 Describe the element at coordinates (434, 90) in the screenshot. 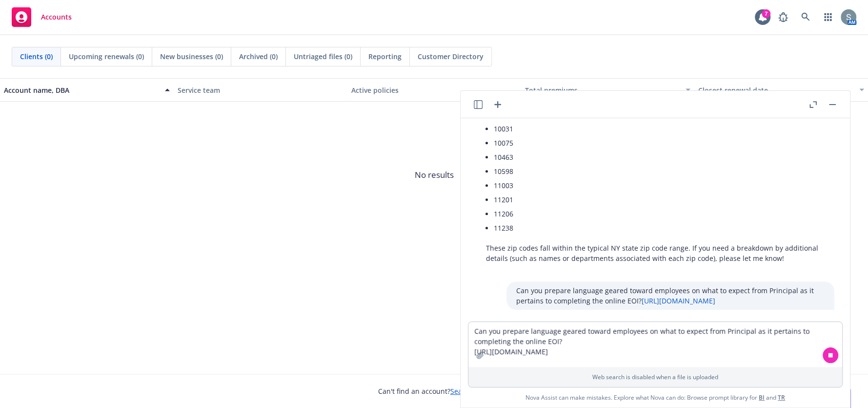

I see `div: Active policies` at that location.